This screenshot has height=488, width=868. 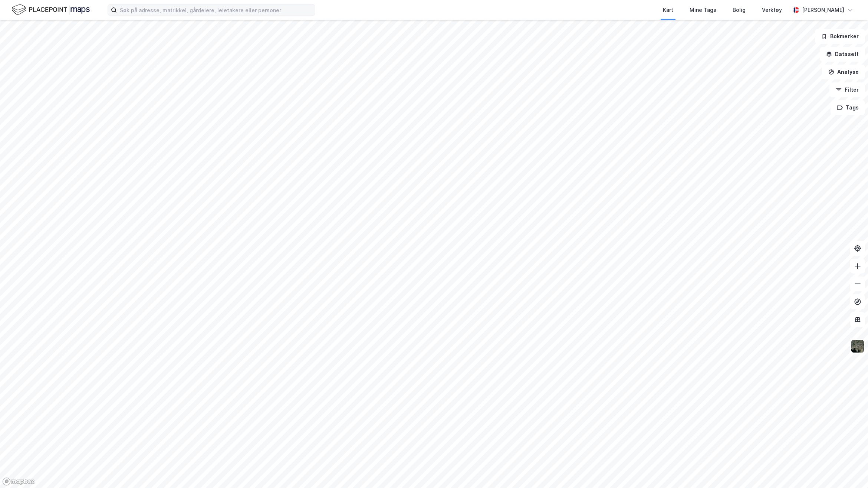 What do you see at coordinates (668, 10) in the screenshot?
I see `div: Kart` at bounding box center [668, 10].